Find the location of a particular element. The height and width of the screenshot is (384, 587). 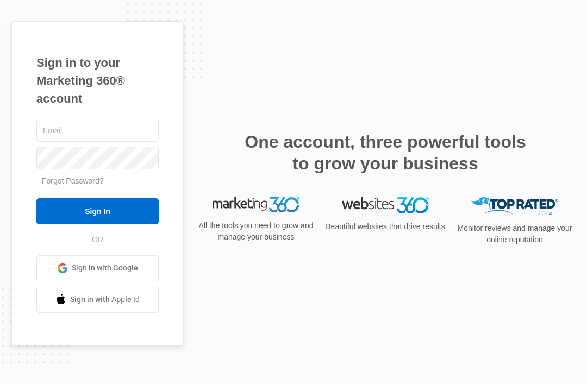

span: OR is located at coordinates (97, 240).